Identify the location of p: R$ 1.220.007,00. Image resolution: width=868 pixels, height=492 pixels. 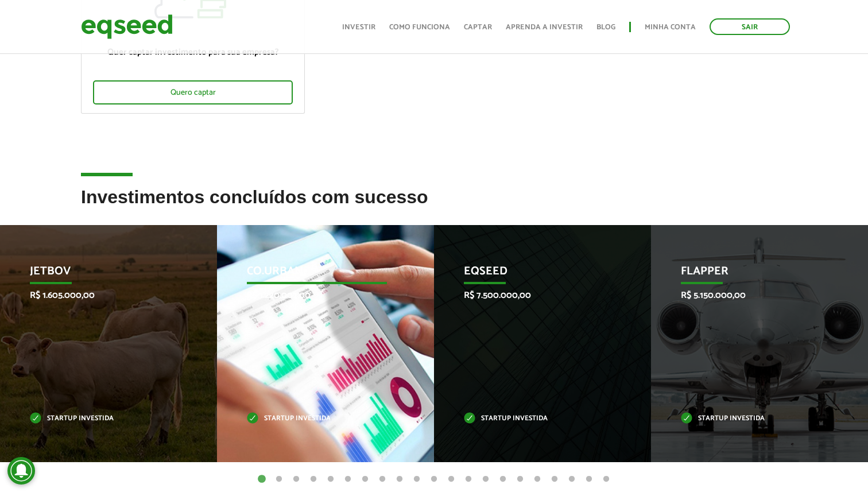
(317, 295).